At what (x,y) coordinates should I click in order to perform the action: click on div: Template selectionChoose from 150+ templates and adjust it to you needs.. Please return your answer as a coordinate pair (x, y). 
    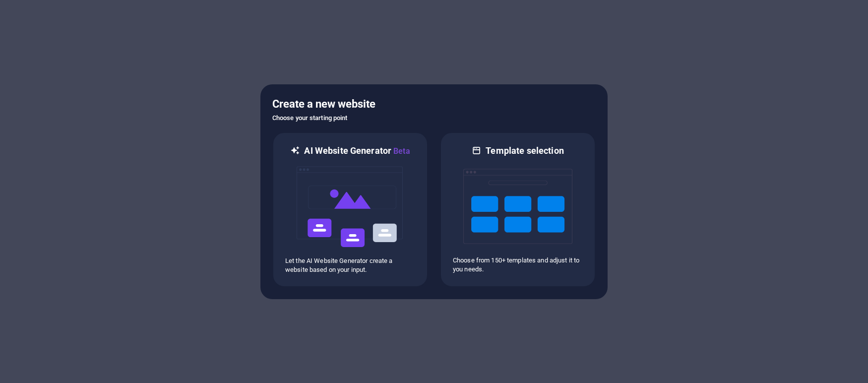
    Looking at the image, I should click on (518, 209).